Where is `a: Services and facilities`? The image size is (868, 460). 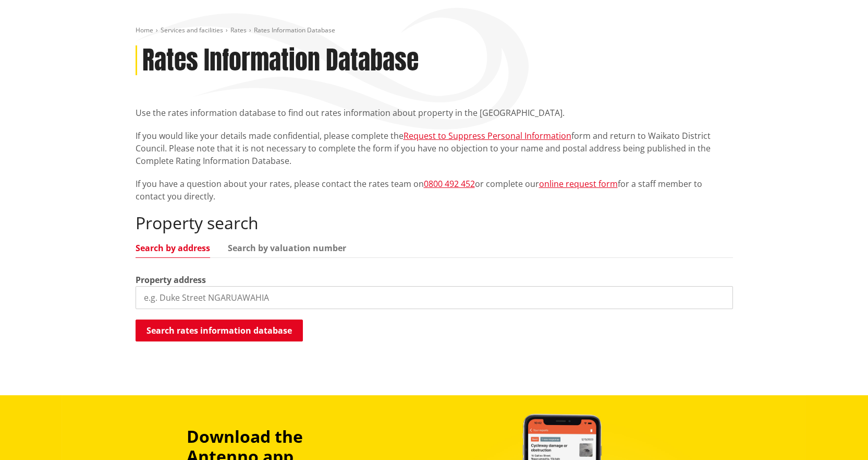 a: Services and facilities is located at coordinates (192, 30).